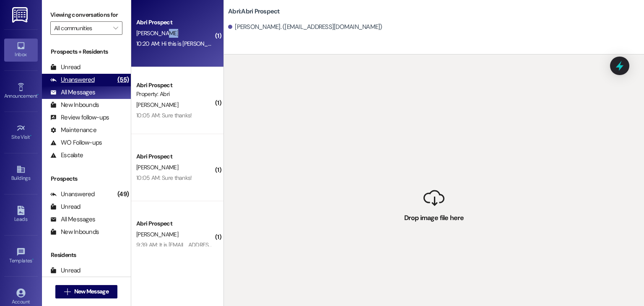 This screenshot has height=306, width=644. I want to click on div: Prospects, so click(86, 179).